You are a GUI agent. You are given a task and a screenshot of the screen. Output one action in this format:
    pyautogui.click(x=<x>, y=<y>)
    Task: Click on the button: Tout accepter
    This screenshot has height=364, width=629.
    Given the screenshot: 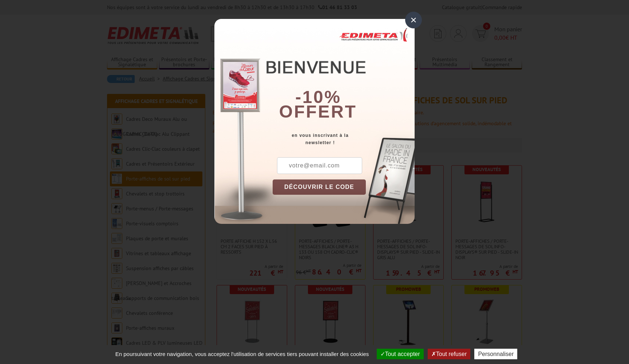 What is the action you would take?
    pyautogui.click(x=400, y=354)
    